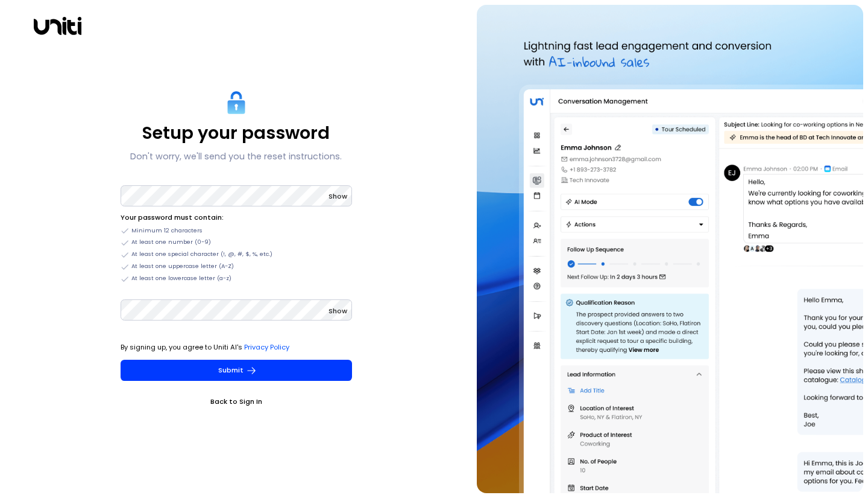 The image size is (868, 498). What do you see at coordinates (167, 230) in the screenshot?
I see `span: Minimum 12 characters` at bounding box center [167, 230].